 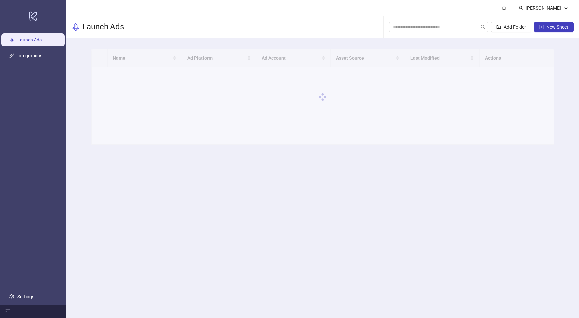 What do you see at coordinates (30, 56) in the screenshot?
I see `a: Integrations` at bounding box center [30, 56].